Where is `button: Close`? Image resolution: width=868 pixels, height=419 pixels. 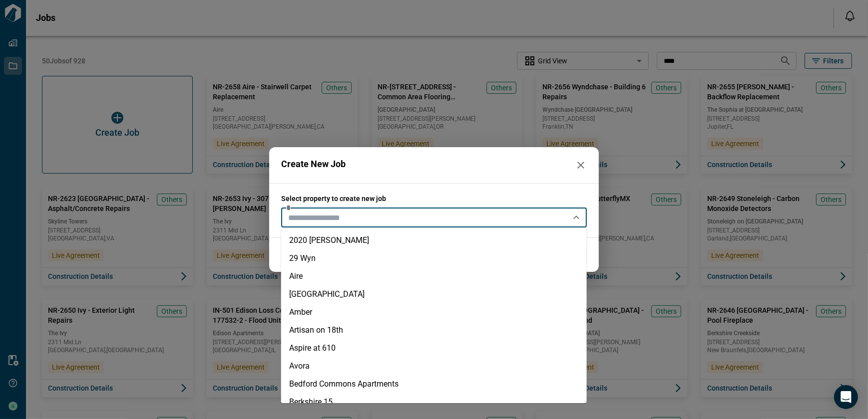
button: Close is located at coordinates (576, 218).